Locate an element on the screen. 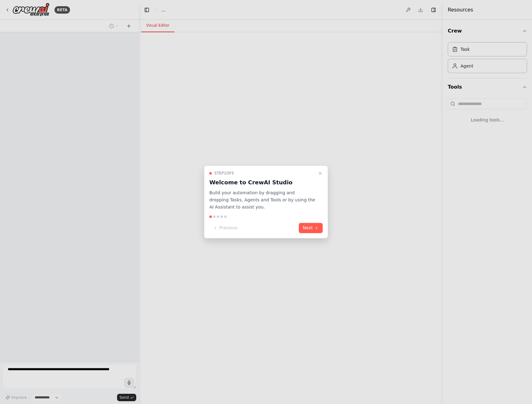 The width and height of the screenshot is (532, 404). h3: Welcome to CrewAI Studio is located at coordinates (263, 182).